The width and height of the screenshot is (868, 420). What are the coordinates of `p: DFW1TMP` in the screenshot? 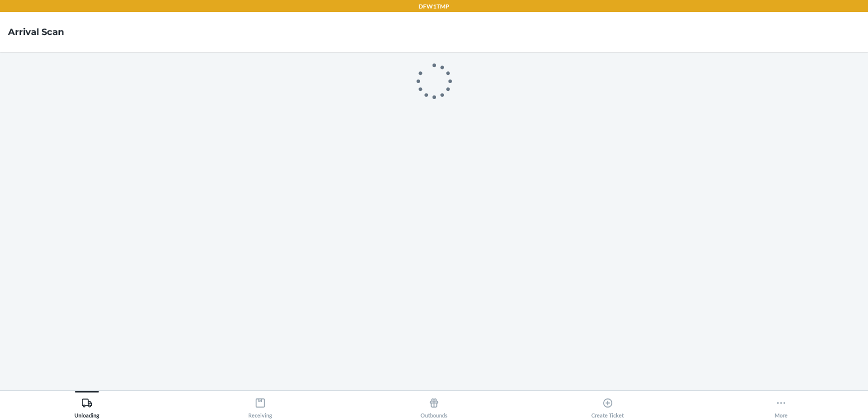 It's located at (434, 6).